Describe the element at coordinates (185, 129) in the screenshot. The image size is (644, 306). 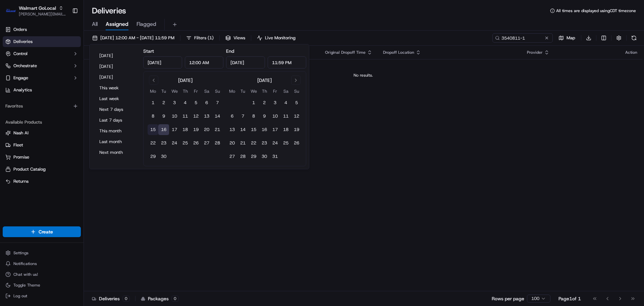
I see `button: 18` at that location.